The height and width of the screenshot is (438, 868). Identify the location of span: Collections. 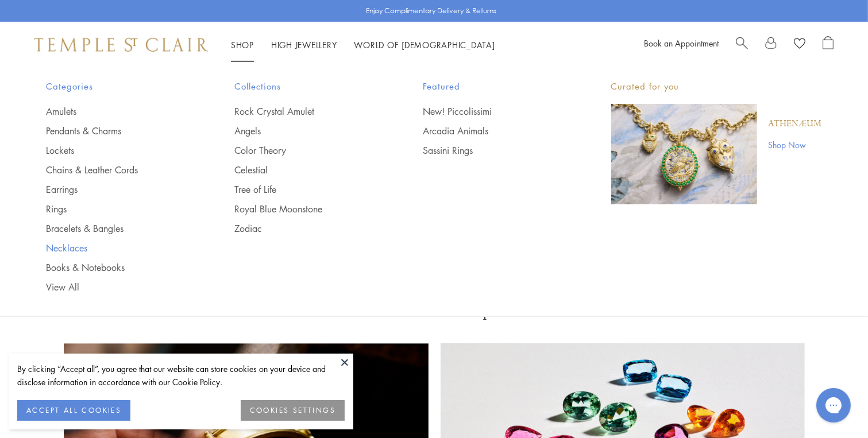
(306, 86).